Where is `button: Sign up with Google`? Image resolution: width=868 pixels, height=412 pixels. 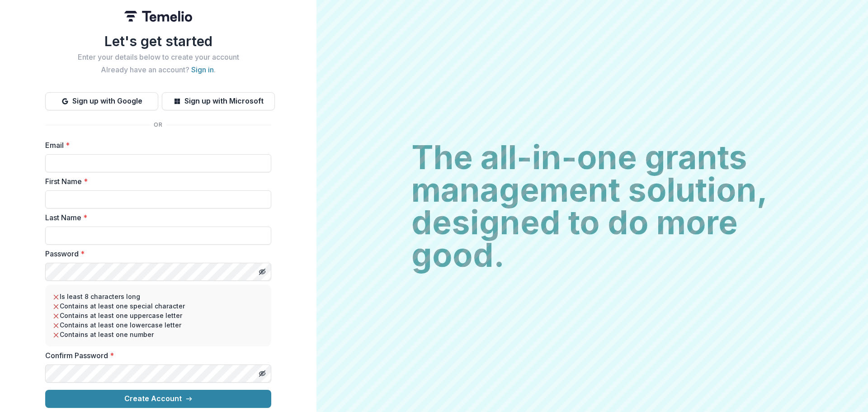
button: Sign up with Google is located at coordinates (102, 101).